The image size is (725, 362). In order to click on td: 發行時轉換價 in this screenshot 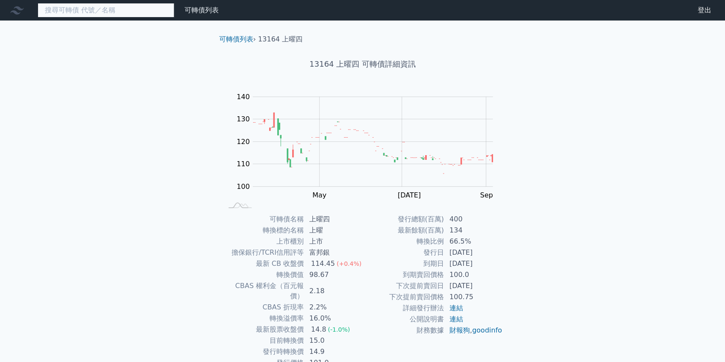, I will do `click(263, 352)`.